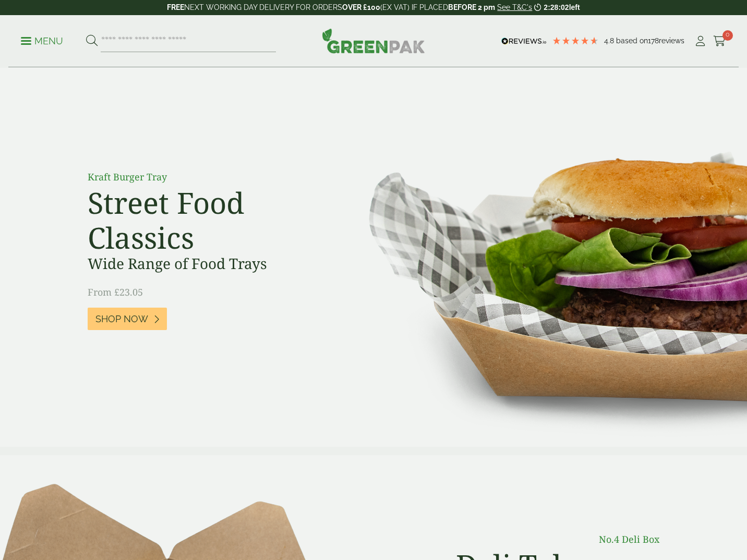 The width and height of the screenshot is (747, 560). Describe the element at coordinates (42, 41) in the screenshot. I see `p: Menu` at that location.